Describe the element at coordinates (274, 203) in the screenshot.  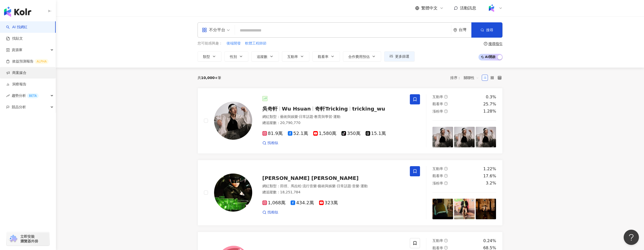
I see `span: 1,068萬` at that location.